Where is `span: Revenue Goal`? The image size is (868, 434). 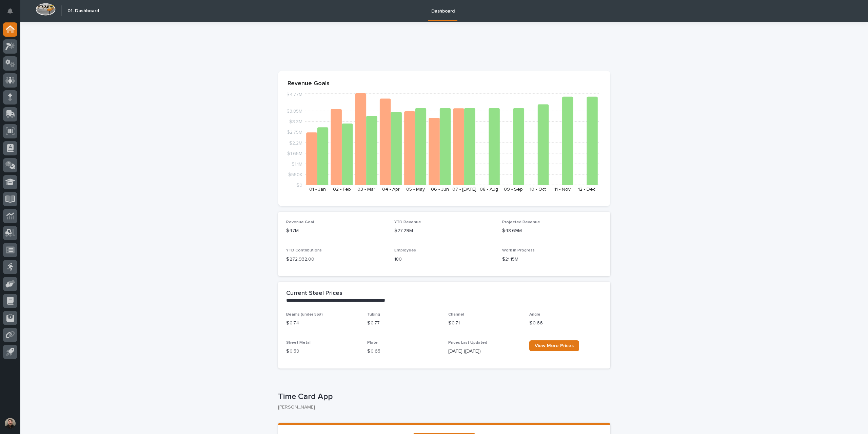
span: Revenue Goal is located at coordinates (300, 222).